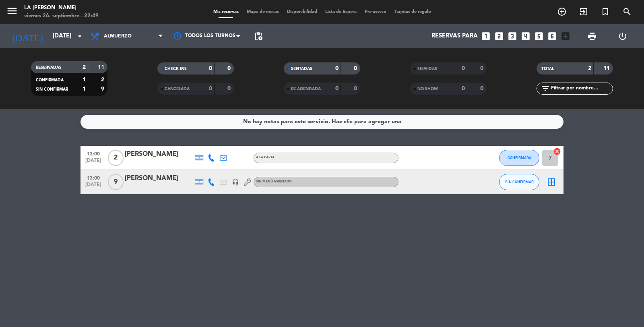 The height and width of the screenshot is (327, 644). Describe the element at coordinates (61, 16) in the screenshot. I see `div: viernes 26. septiembre - 22:49` at that location.